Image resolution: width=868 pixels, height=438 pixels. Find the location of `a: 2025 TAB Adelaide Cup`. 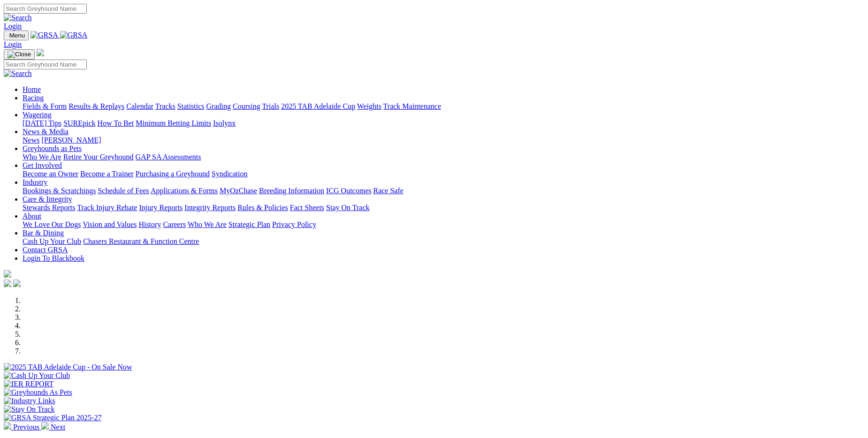

a: 2025 TAB Adelaide Cup is located at coordinates (318, 106).